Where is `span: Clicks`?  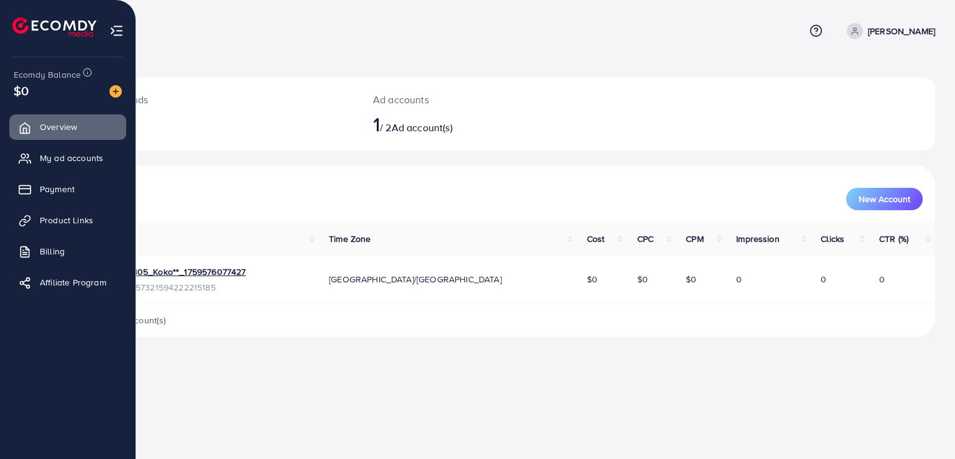
span: Clicks is located at coordinates (833, 239).